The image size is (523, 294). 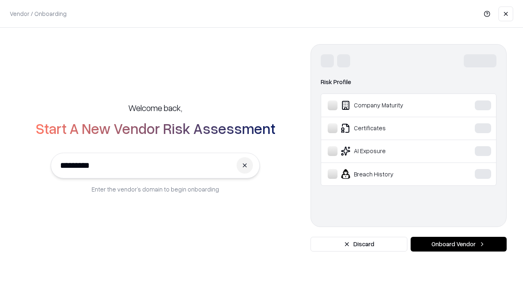 I want to click on p: Vendor / Onboarding, so click(x=38, y=13).